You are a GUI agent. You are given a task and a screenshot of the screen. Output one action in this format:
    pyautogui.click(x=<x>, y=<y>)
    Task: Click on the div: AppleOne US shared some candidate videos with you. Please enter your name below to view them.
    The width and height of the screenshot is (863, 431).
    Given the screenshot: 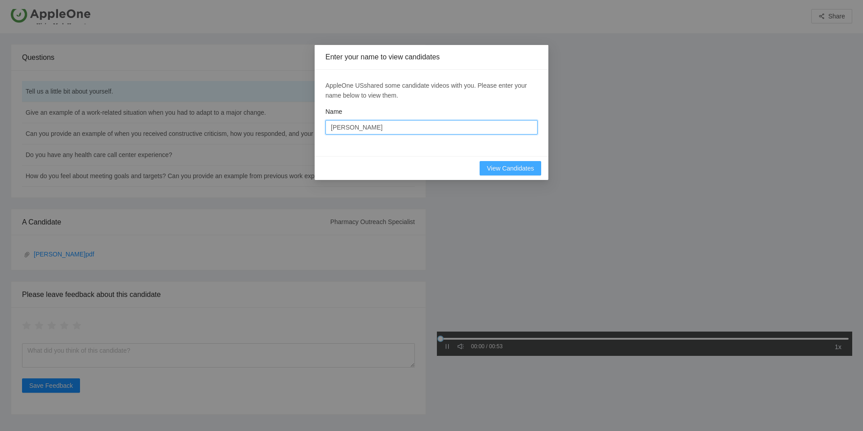 What is the action you would take?
    pyautogui.click(x=432, y=90)
    